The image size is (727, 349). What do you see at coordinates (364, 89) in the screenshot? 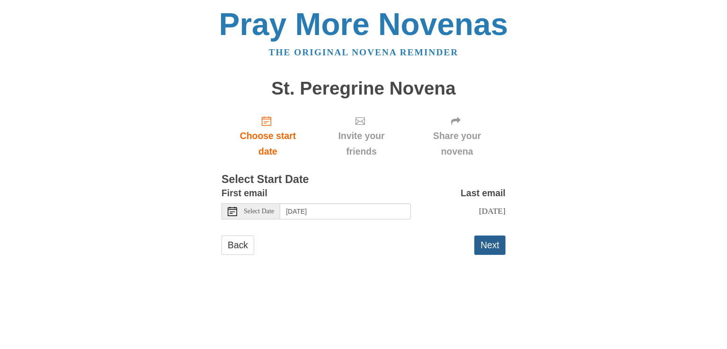
I see `h1: St. Peregrine Novena` at bounding box center [364, 89].